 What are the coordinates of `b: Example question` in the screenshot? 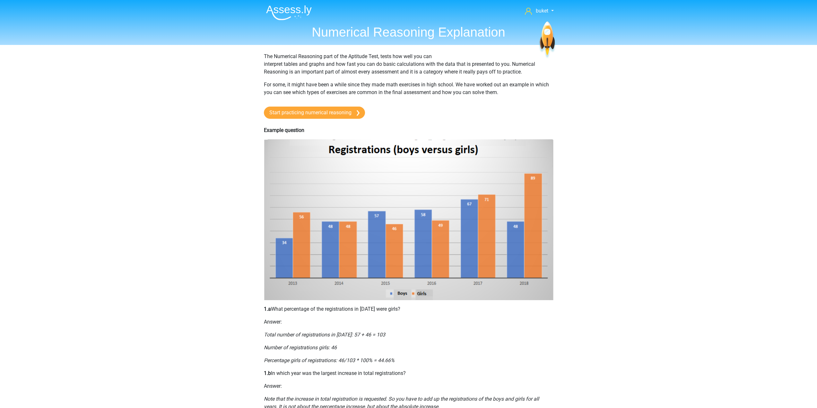 It's located at (284, 130).